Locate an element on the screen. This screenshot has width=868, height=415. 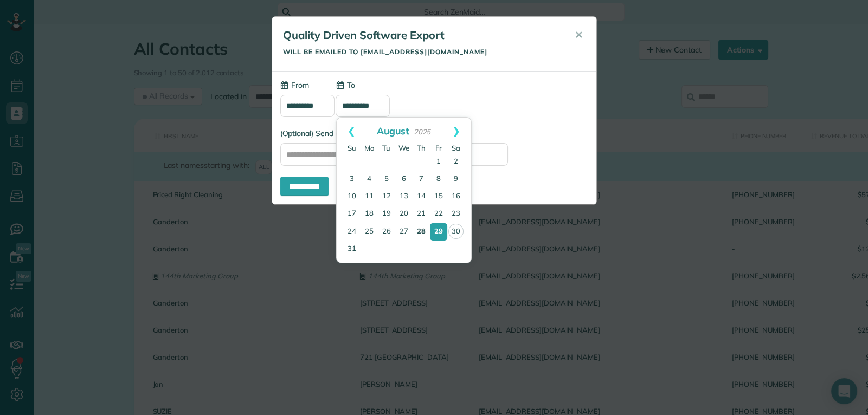
a: 16 is located at coordinates (455, 197).